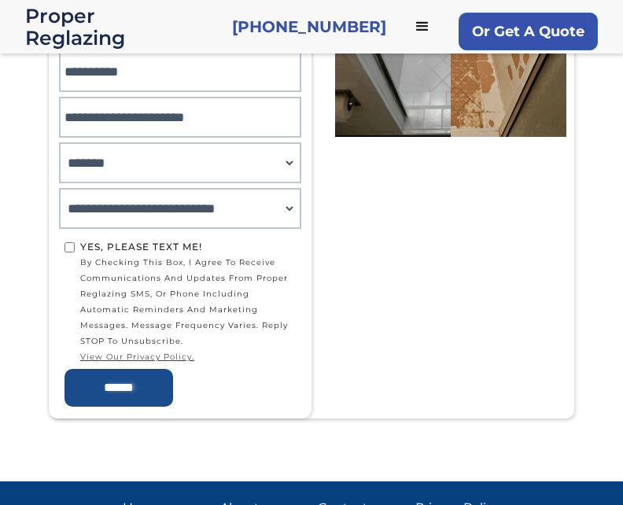  What do you see at coordinates (188, 357) in the screenshot?
I see `a: view our privacy policy.` at bounding box center [188, 357].